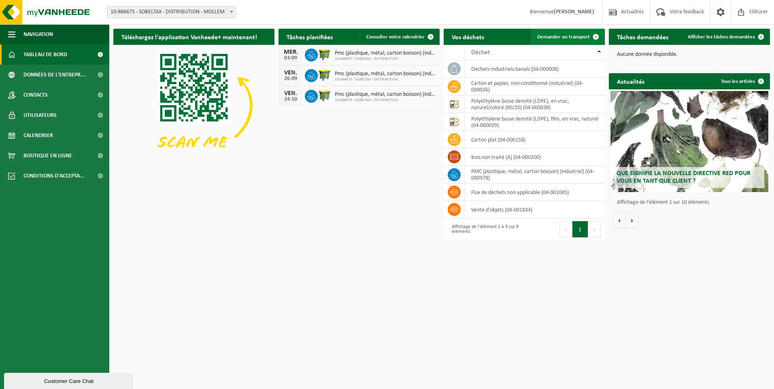 The image size is (774, 389). What do you see at coordinates (48, 156) in the screenshot?
I see `span: Boutique en ligne` at bounding box center [48, 156].